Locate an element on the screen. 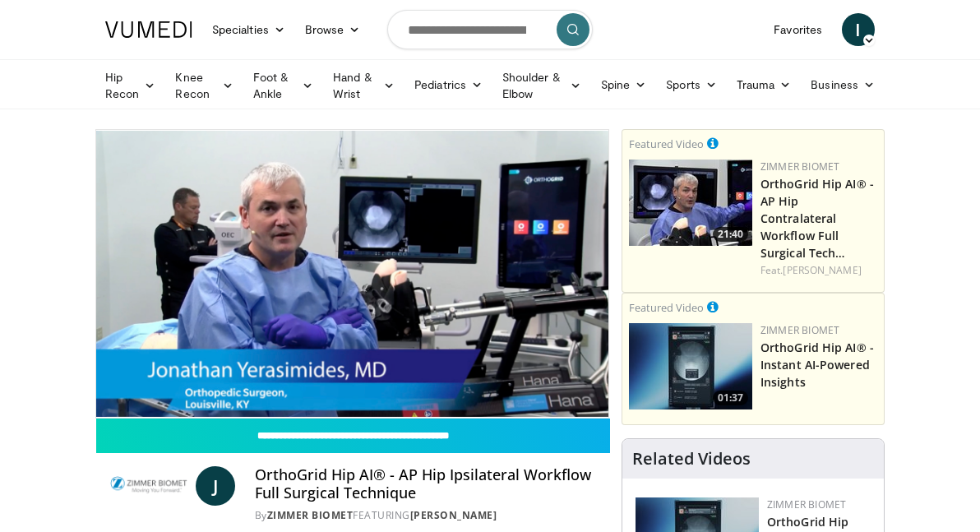 The image size is (980, 532). a: Sports is located at coordinates (692, 84).